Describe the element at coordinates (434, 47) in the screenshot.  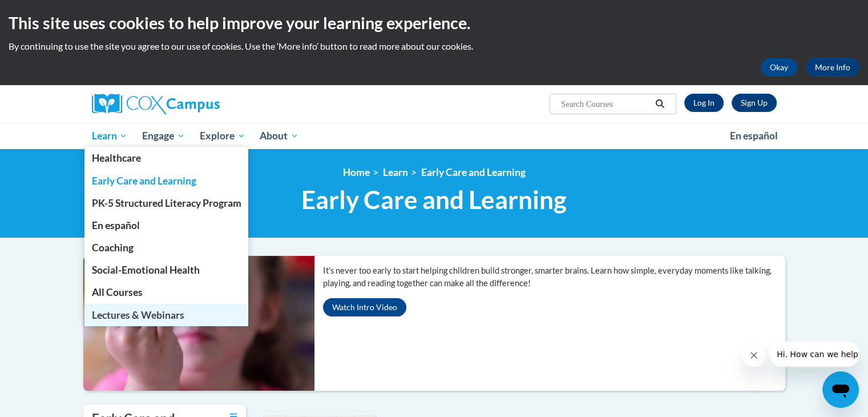
I see `p: By continuing to use the site you agree to our use of cookies. Use the ‘More info’ button to read...` at that location.